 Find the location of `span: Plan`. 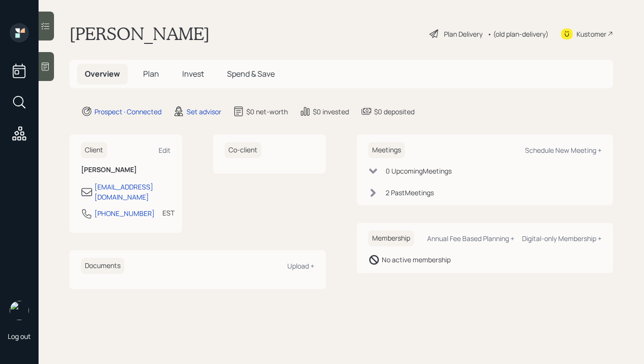

span: Plan is located at coordinates (151, 74).